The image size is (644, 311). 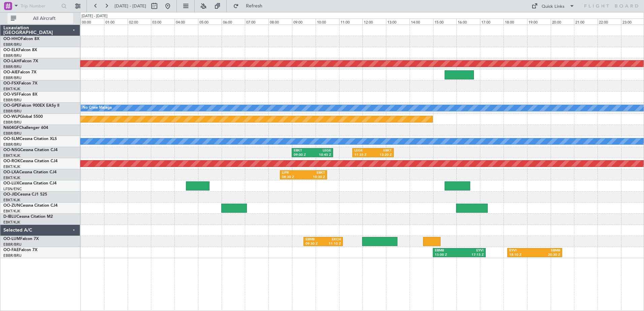 What do you see at coordinates (522, 255) in the screenshot?
I see `div: 18:10 Z` at bounding box center [522, 255].